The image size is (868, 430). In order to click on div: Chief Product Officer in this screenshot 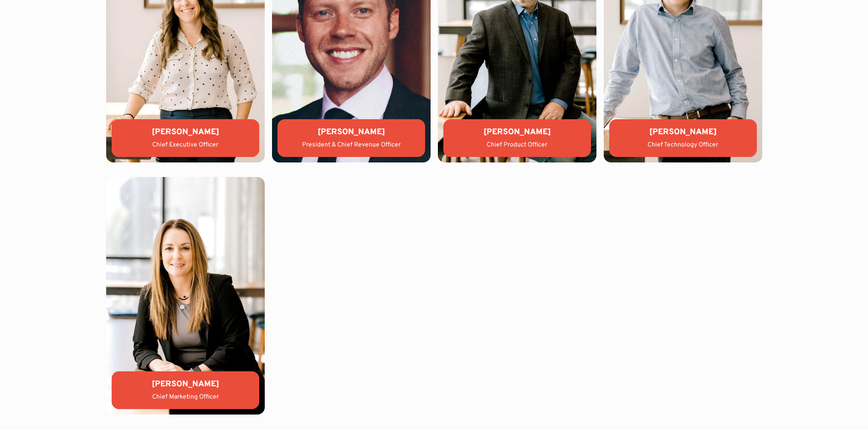, I will do `click(517, 146)`.